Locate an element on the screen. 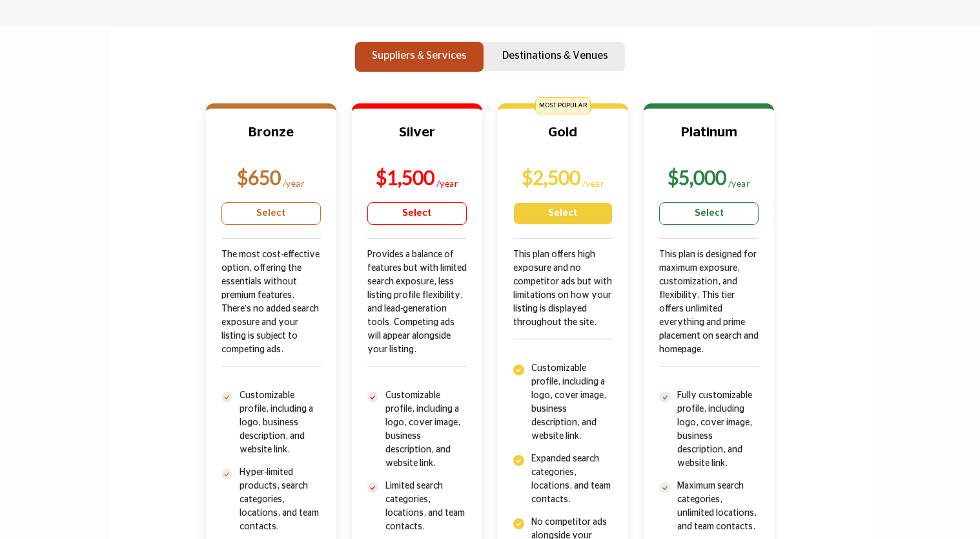 This screenshot has height=539, width=980. p: Limited search categories, locations, and team contacts. is located at coordinates (426, 507).